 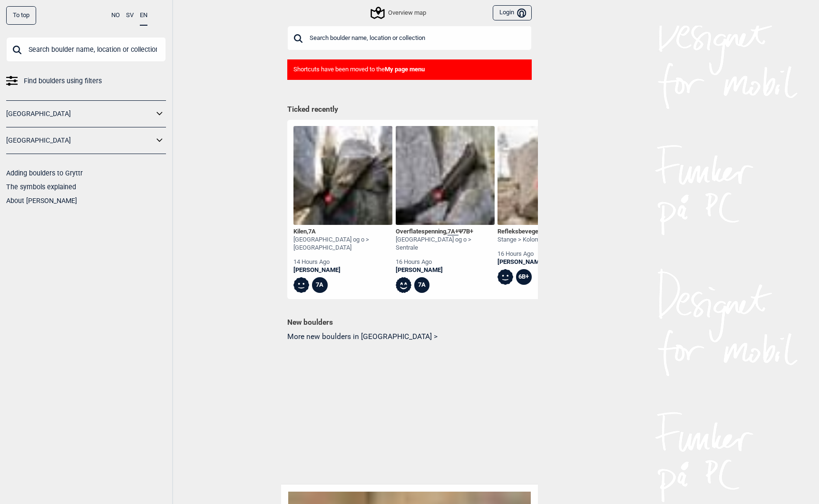 What do you see at coordinates (535, 232) in the screenshot?
I see `div: Refleksbevegelsen , Ψ` at bounding box center [535, 232].